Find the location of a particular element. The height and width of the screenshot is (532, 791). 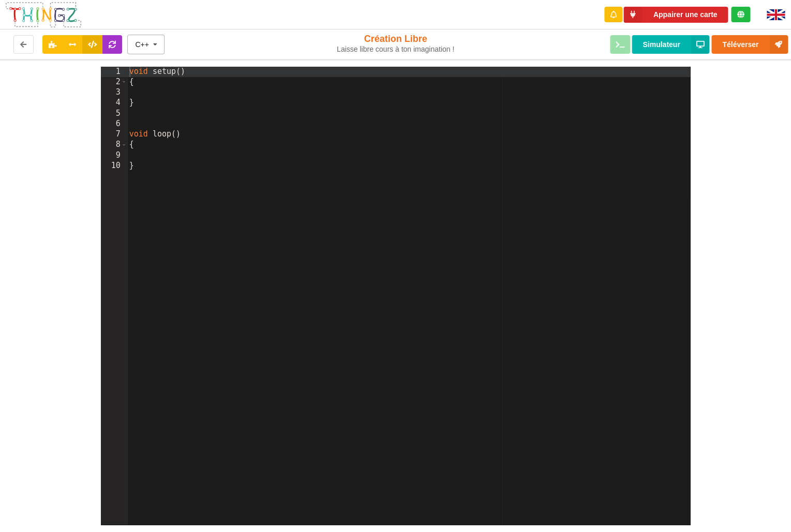

button: Simulateur is located at coordinates (670, 45).